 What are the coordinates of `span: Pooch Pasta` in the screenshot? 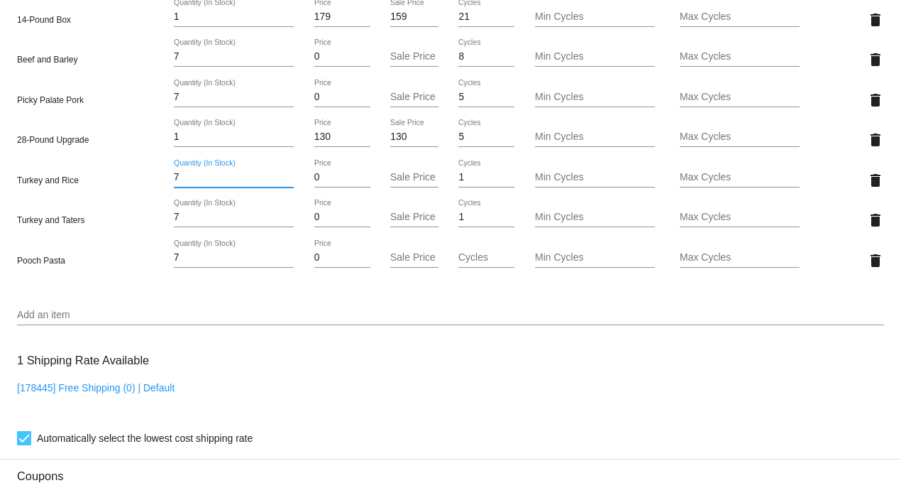 It's located at (41, 260).